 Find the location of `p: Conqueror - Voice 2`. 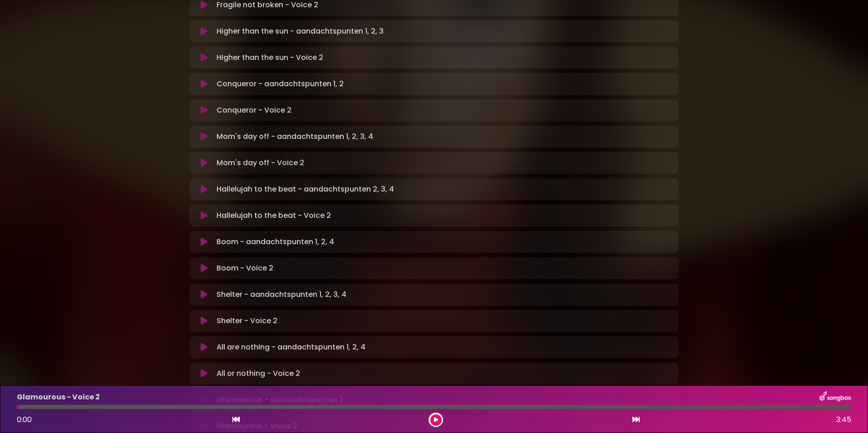

p: Conqueror - Voice 2 is located at coordinates (254, 110).